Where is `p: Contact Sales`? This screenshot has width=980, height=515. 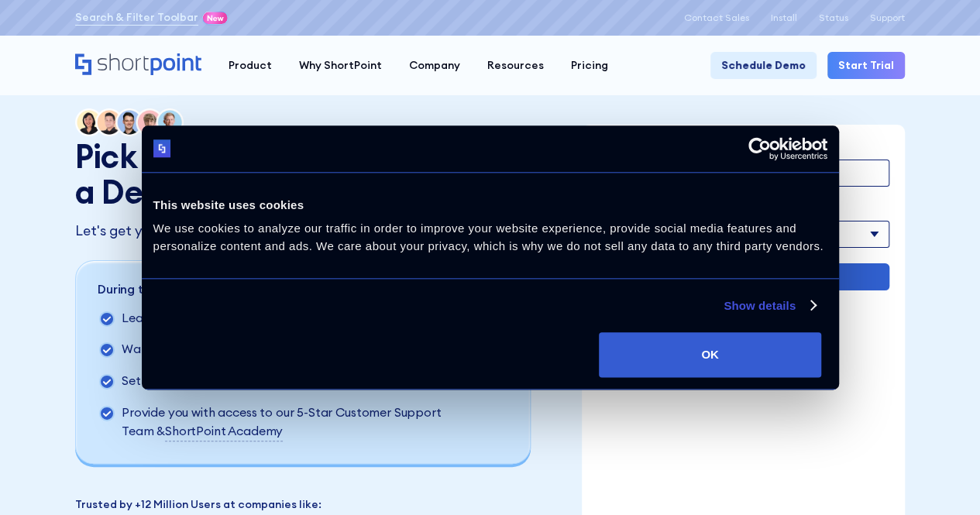 p: Contact Sales is located at coordinates (717, 18).